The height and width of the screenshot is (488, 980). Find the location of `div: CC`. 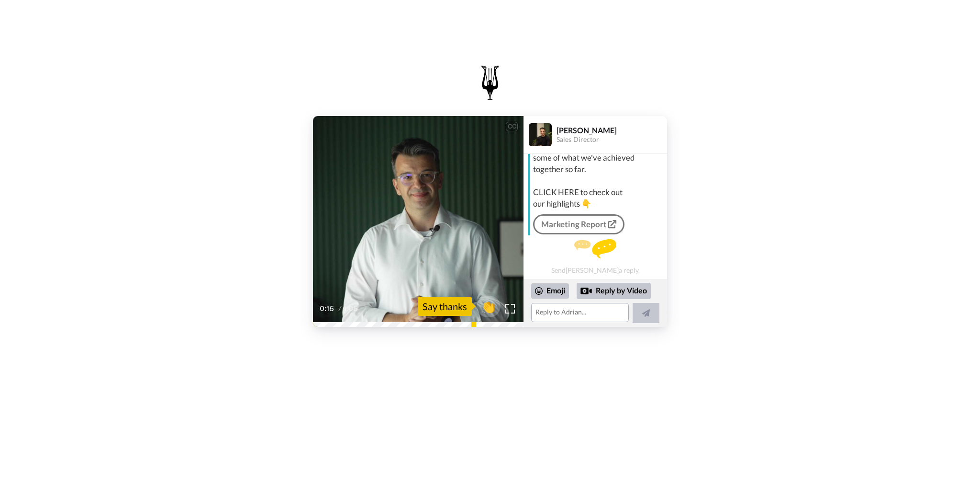

div: CC is located at coordinates (511, 126).